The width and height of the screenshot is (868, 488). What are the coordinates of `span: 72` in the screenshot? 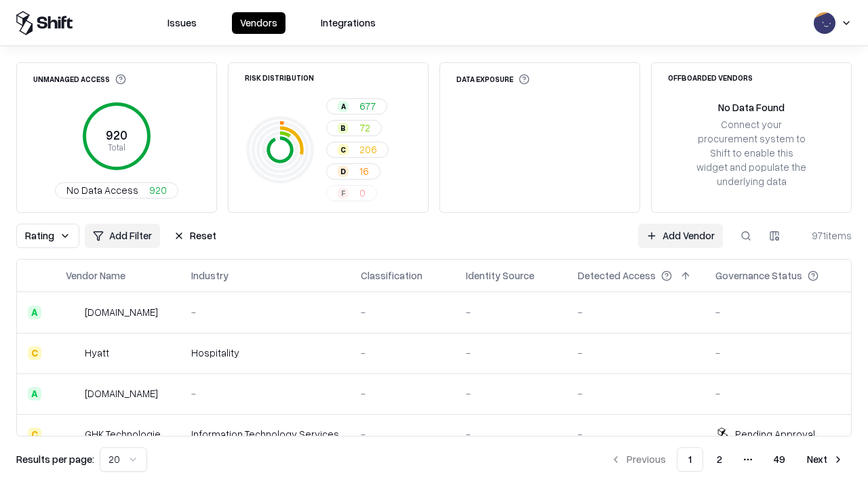 It's located at (365, 127).